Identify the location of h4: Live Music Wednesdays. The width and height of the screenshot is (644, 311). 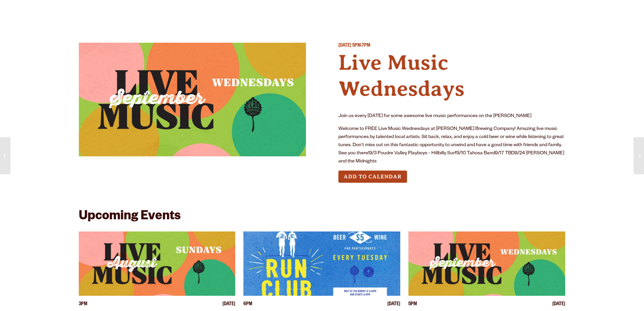
(452, 76).